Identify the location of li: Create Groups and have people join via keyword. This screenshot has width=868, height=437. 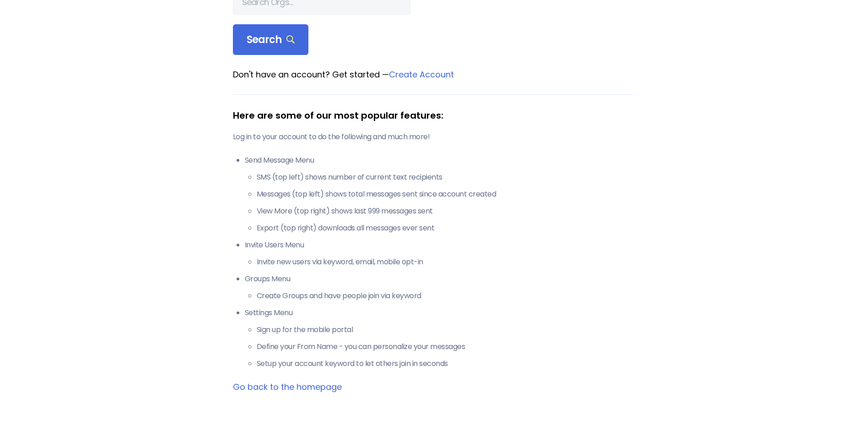
(446, 296).